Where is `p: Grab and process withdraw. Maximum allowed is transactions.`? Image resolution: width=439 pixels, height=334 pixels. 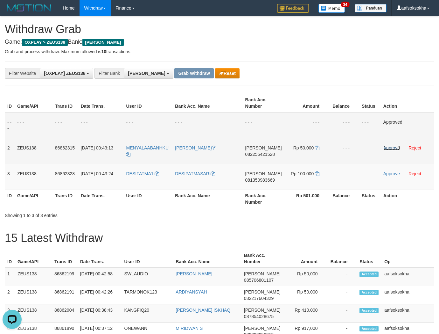 p: Grab and process withdraw. Maximum allowed is transactions. is located at coordinates (220, 52).